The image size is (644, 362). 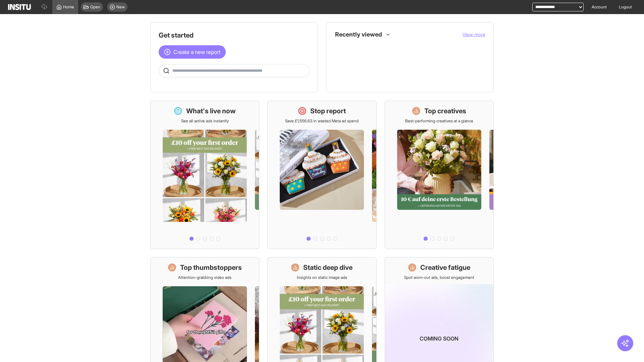 What do you see at coordinates (234, 35) in the screenshot?
I see `h1: Get started` at bounding box center [234, 35].